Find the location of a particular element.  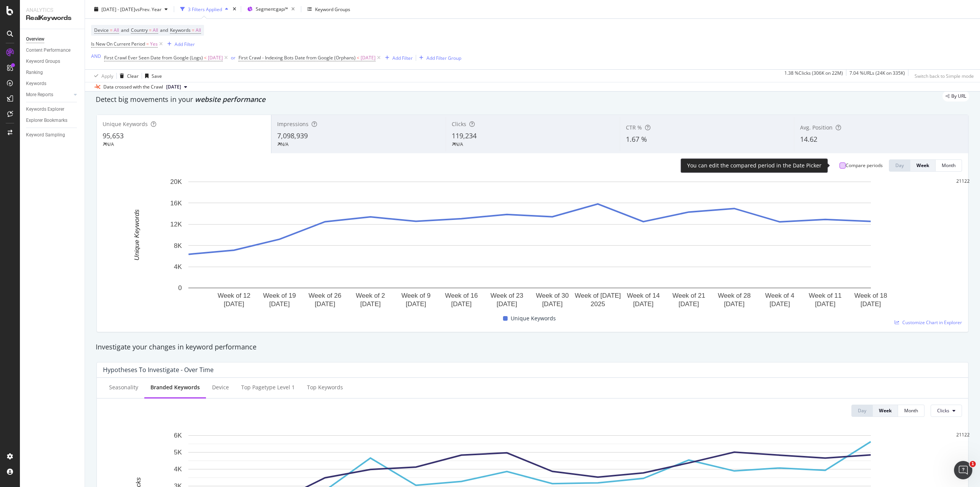

div: A chart. is located at coordinates (530, 244).